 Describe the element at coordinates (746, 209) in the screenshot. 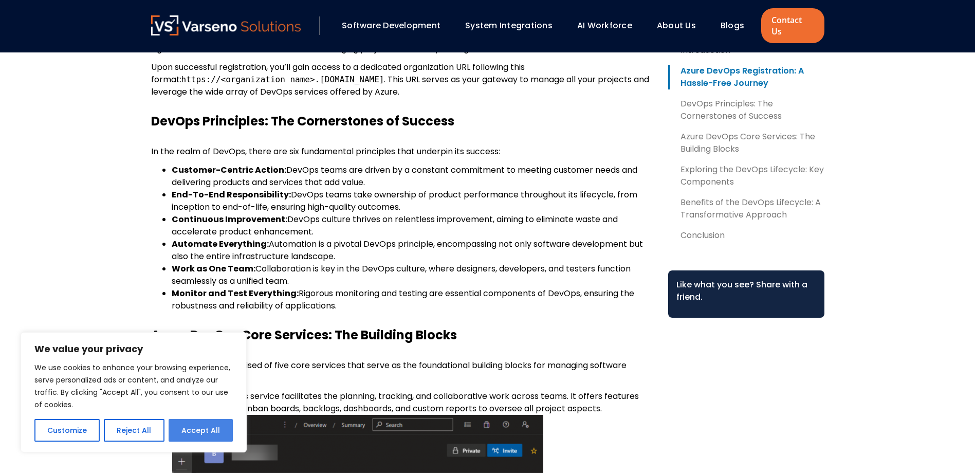

I see `a: Benefits of the DevOps Lifecycle: A Transformative Approach` at that location.